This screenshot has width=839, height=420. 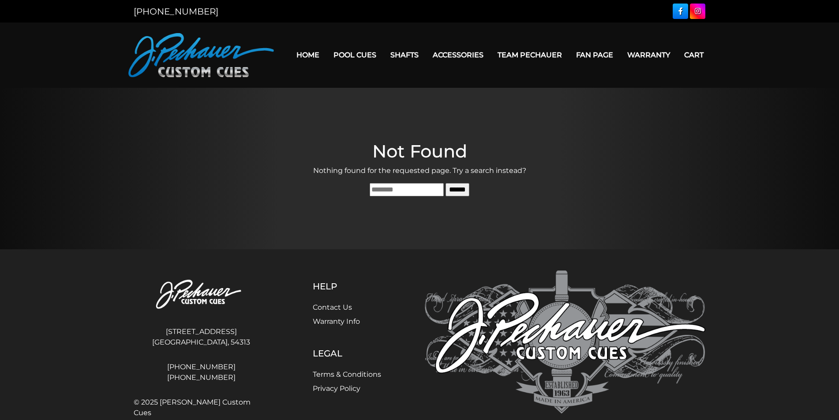 I want to click on a: Home, so click(x=308, y=55).